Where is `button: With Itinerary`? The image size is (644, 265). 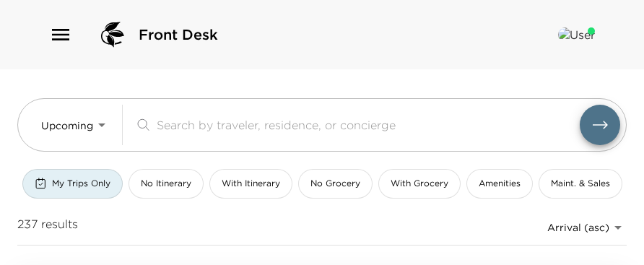 button: With Itinerary is located at coordinates (251, 183).